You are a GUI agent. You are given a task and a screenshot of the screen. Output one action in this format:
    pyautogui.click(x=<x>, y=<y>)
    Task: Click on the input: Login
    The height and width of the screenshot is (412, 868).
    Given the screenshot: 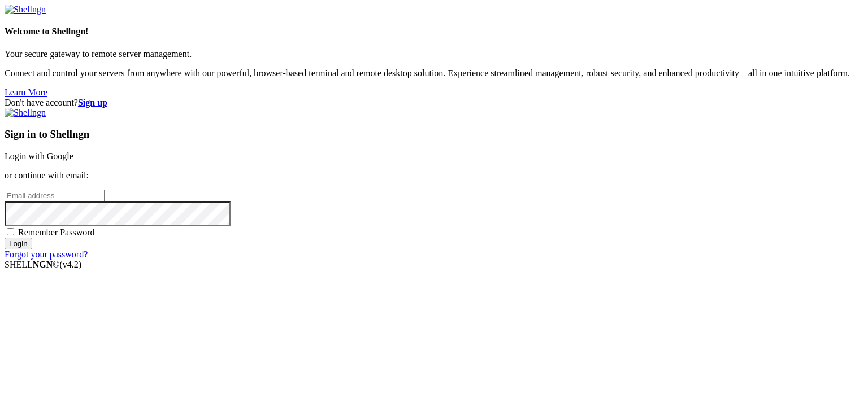 What is the action you would take?
    pyautogui.click(x=18, y=243)
    